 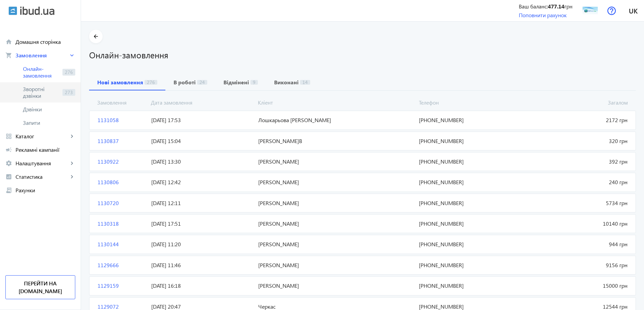 I want to click on span: Загалом, so click(x=577, y=102).